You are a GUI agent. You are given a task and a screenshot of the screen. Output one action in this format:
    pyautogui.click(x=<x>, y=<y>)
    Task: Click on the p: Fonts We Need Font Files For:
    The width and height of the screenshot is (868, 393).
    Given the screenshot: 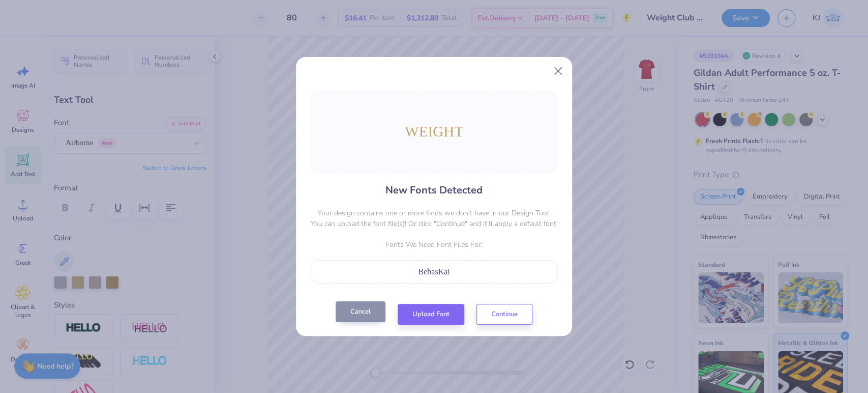 What is the action you would take?
    pyautogui.click(x=434, y=244)
    